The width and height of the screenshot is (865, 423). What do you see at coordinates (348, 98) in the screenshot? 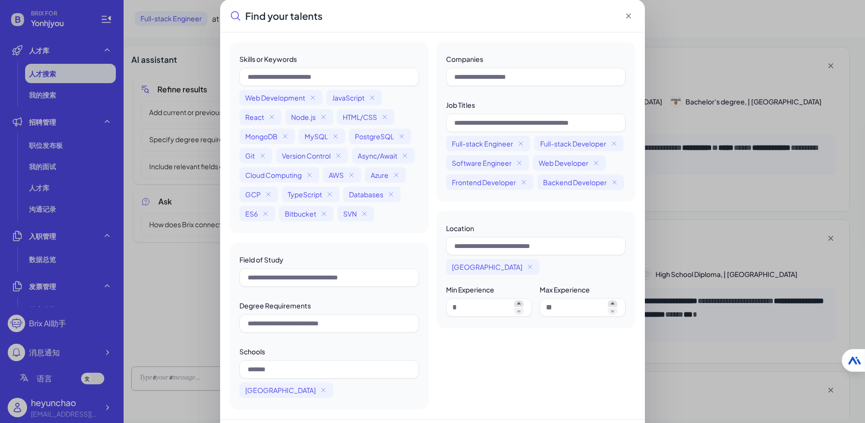
I see `span: JavaScript` at bounding box center [348, 98].